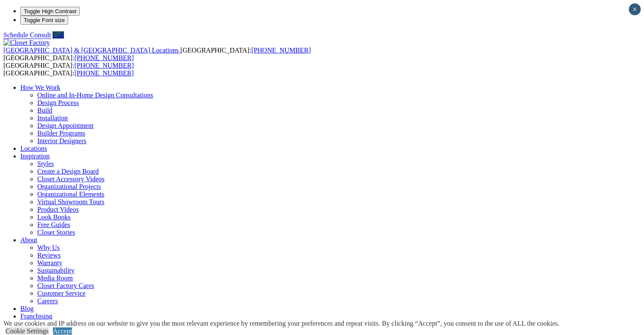 The height and width of the screenshot is (335, 644). What do you see at coordinates (65, 126) in the screenshot?
I see `a: Design Appointment` at bounding box center [65, 126].